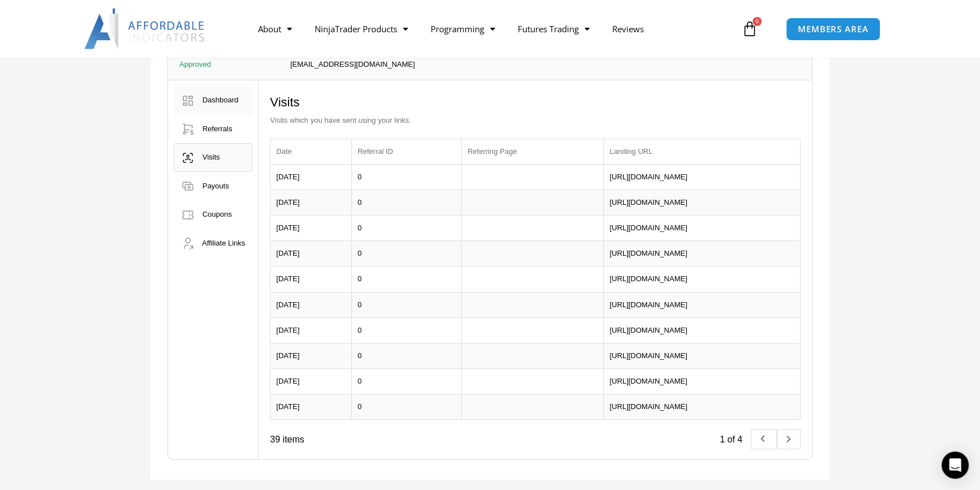  What do you see at coordinates (757, 21) in the screenshot?
I see `span: 0` at bounding box center [757, 21].